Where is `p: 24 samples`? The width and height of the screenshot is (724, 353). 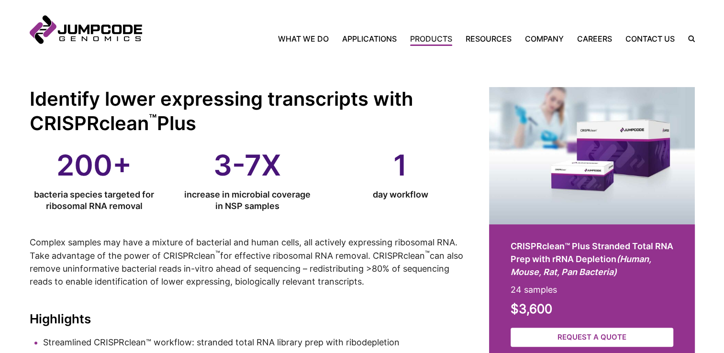 p: 24 samples is located at coordinates (592, 289).